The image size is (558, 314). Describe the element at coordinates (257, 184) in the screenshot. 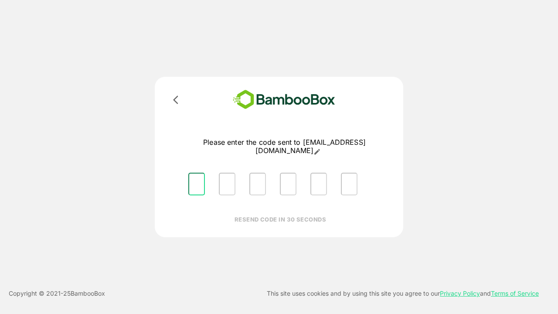

I see `input: Please enter OTP character 3` at that location.